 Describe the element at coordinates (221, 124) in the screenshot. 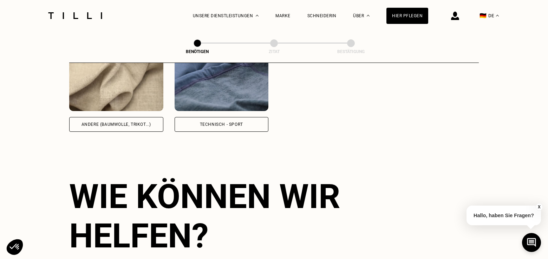

I see `div: Technisch - Sport` at that location.